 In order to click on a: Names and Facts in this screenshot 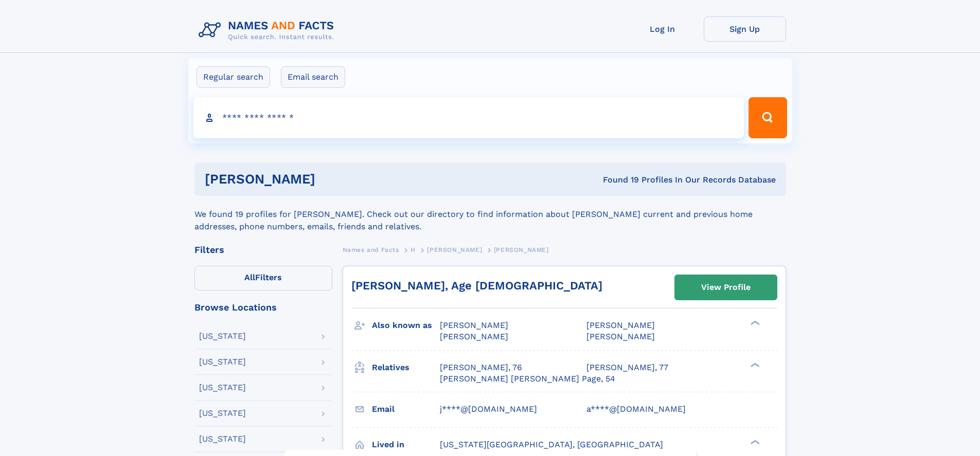, I will do `click(371, 250)`.